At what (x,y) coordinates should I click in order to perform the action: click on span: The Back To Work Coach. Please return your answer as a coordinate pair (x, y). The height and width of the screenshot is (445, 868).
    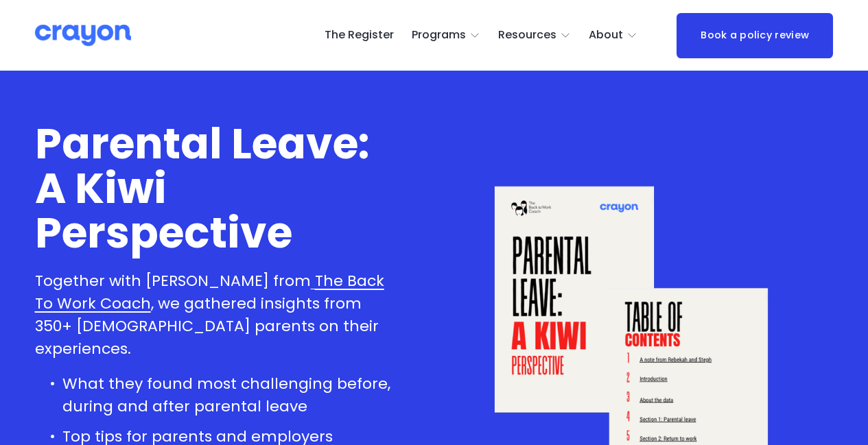
    Looking at the image, I should click on (209, 292).